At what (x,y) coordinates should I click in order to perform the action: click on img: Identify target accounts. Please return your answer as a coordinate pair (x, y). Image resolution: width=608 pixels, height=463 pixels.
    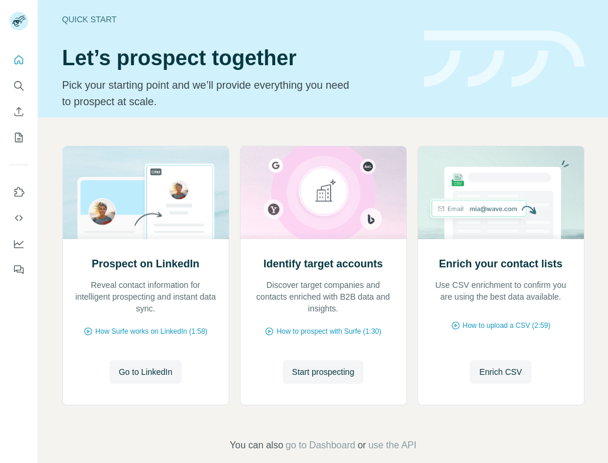
    Looking at the image, I should click on (323, 193).